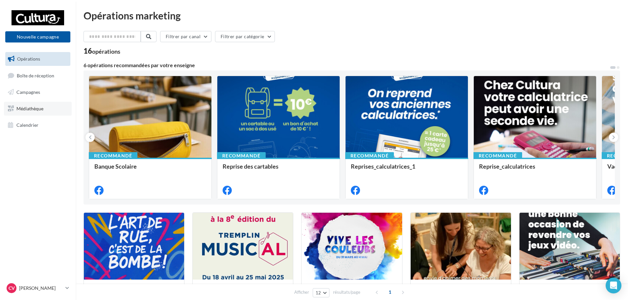 Image resolution: width=628 pixels, height=300 pixels. Describe the element at coordinates (614, 285) in the screenshot. I see `div: Open Intercom Messenger` at that location.